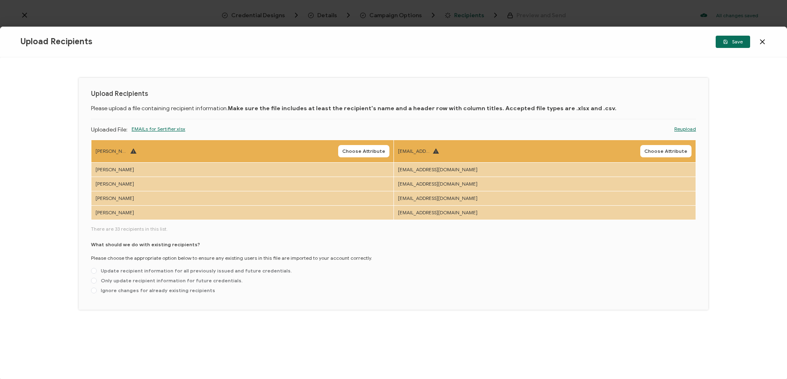 The image size is (787, 379). I want to click on span: Save, so click(733, 42).